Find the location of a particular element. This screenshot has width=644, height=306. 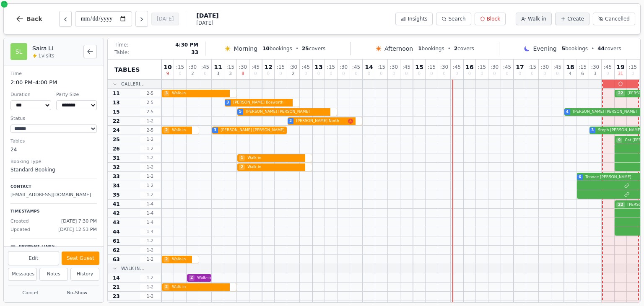

button: Block is located at coordinates (490, 19).